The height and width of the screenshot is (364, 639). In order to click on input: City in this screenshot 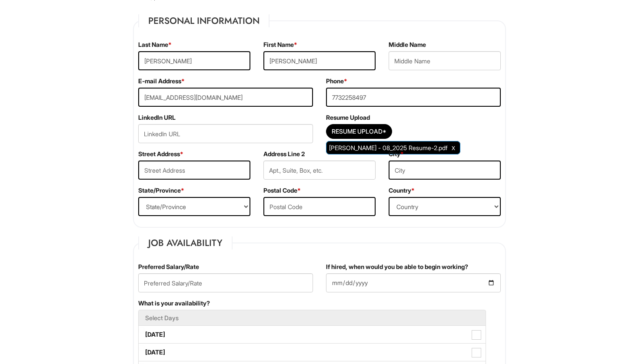, I will do `click(444, 170)`.